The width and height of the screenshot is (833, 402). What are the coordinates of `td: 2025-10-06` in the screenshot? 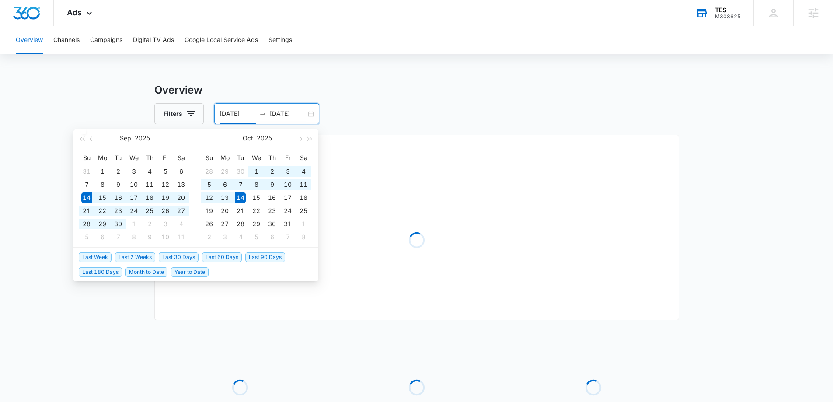 It's located at (225, 184).